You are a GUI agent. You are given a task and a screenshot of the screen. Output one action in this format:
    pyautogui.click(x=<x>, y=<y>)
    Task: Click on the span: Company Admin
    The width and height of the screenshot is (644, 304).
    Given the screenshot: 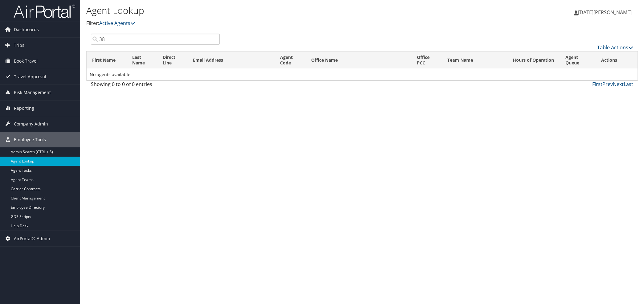 What is the action you would take?
    pyautogui.click(x=31, y=124)
    